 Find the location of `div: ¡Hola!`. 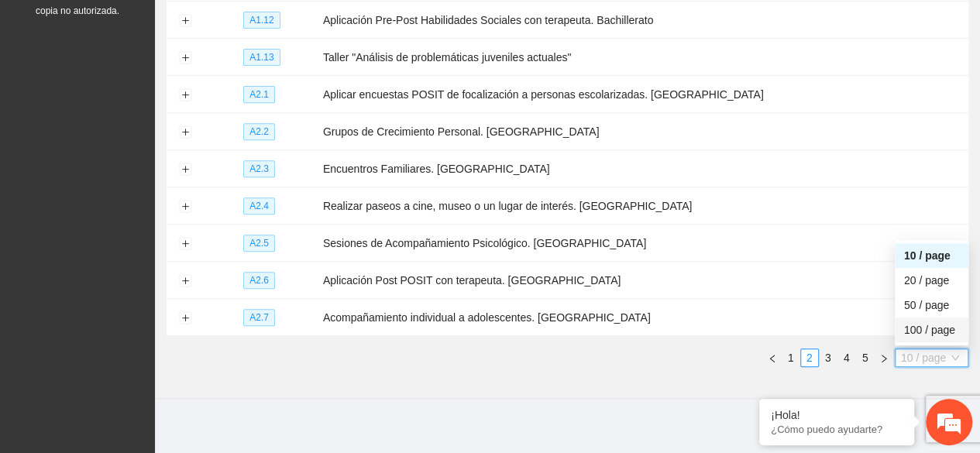

div: ¡Hola! is located at coordinates (837, 415).